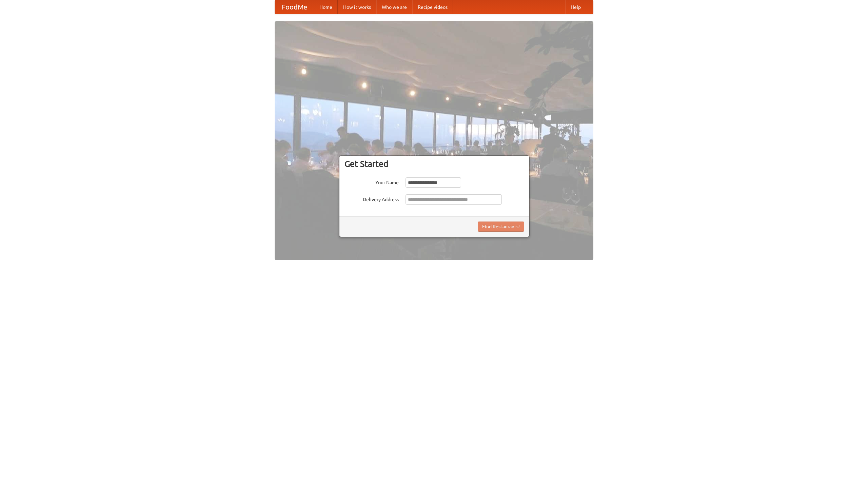 This screenshot has height=480, width=868. I want to click on a: Who we are, so click(394, 7).